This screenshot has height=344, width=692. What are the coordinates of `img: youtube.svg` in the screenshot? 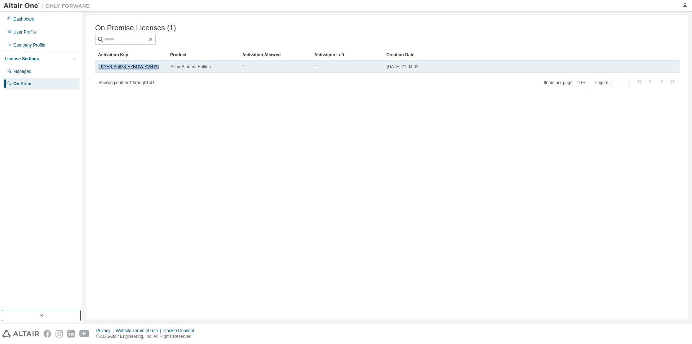 It's located at (84, 333).